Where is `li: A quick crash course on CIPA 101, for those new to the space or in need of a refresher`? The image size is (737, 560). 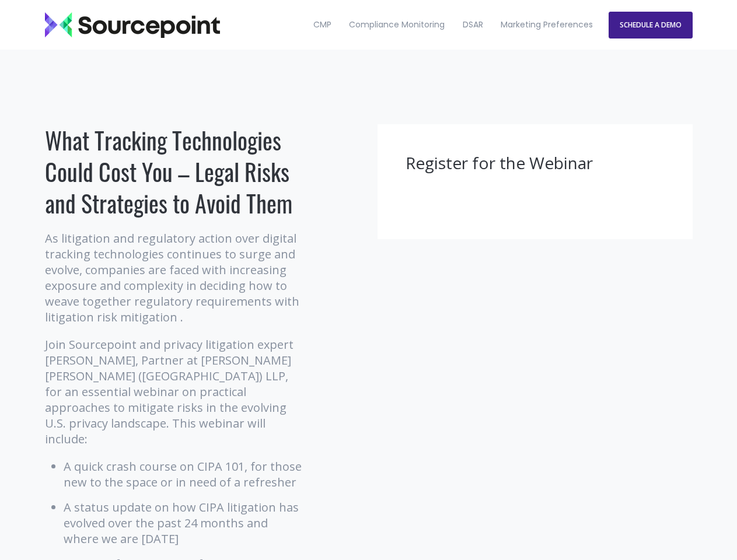 li: A quick crash course on CIPA 101, for those new to the space or in need of a refresher is located at coordinates (184, 474).